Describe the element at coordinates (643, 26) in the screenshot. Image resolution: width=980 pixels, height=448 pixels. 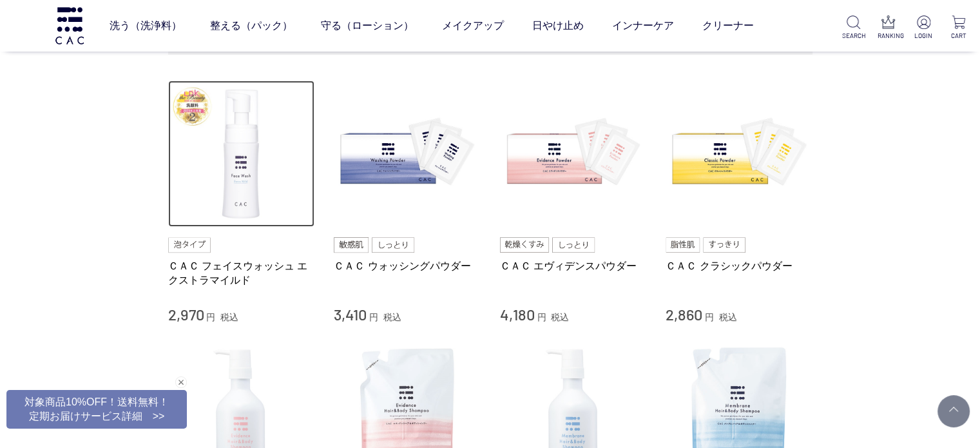
I see `a: インナーケア` at that location.